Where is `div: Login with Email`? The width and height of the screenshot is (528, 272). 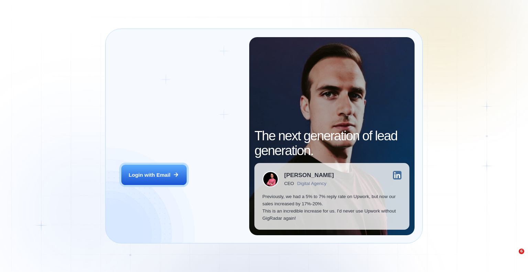 div: Login with Email is located at coordinates (149, 175).